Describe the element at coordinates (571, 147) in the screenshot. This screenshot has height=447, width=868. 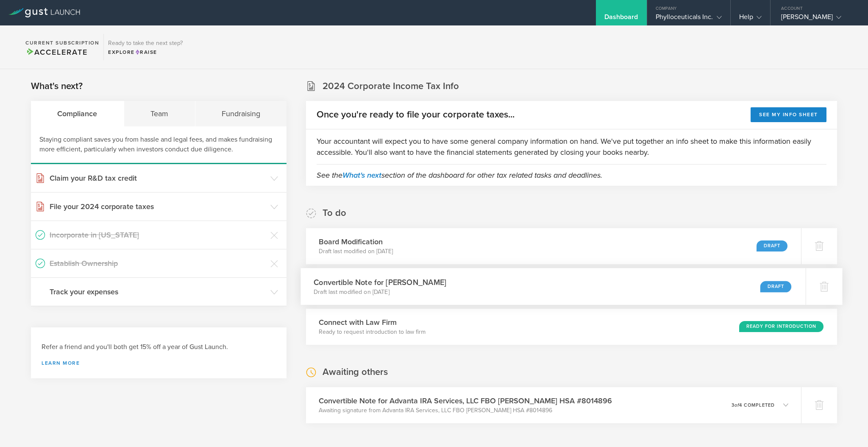
I see `p: Your accountant will expect you to have some general company information on hand. We've put toget...` at that location.